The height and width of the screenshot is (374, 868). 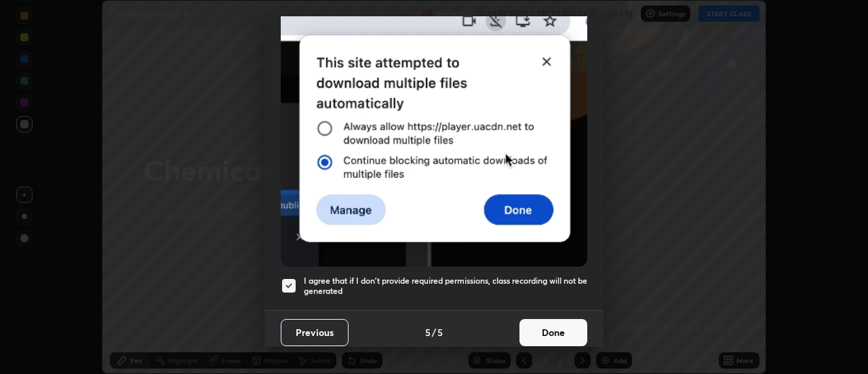 I want to click on button: Done, so click(x=553, y=332).